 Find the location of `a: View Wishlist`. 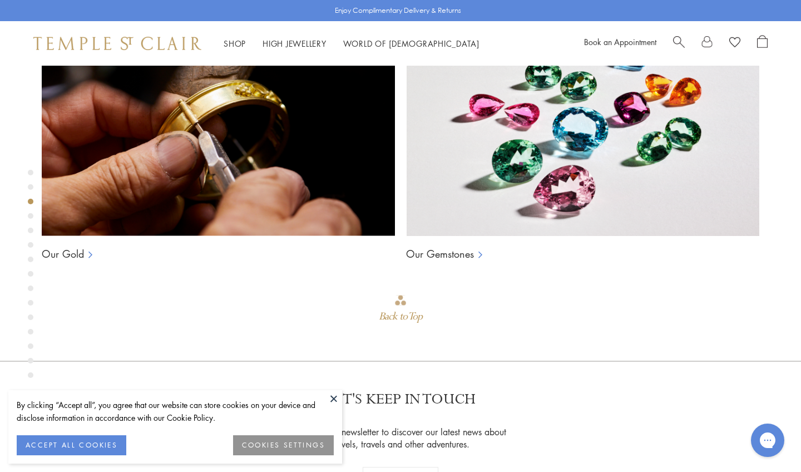

a: View Wishlist is located at coordinates (735, 43).